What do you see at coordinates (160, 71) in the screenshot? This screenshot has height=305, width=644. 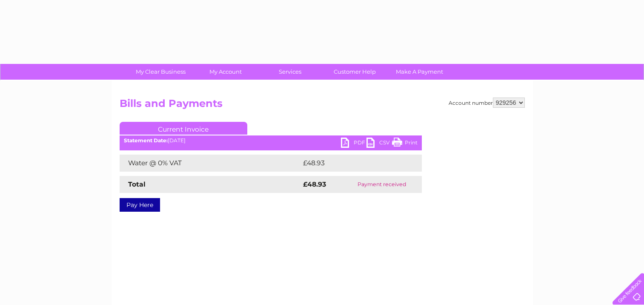 I see `a: My Clear Business` at bounding box center [160, 71].